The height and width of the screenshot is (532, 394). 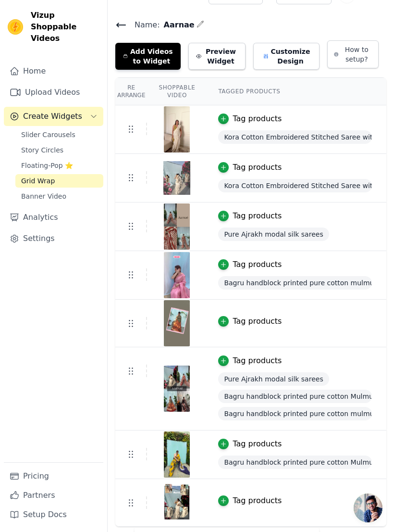 I want to click on a: Banner Video, so click(x=59, y=196).